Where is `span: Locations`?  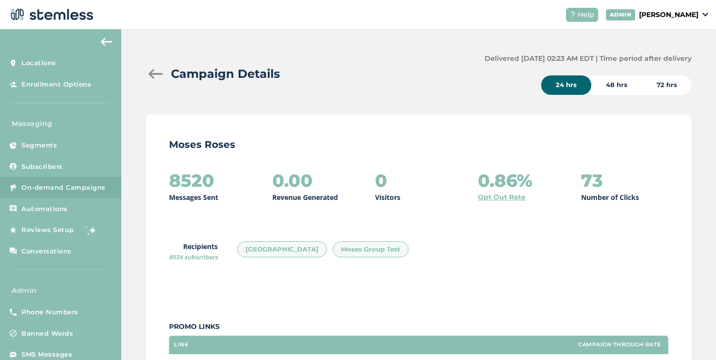 span: Locations is located at coordinates (38, 63).